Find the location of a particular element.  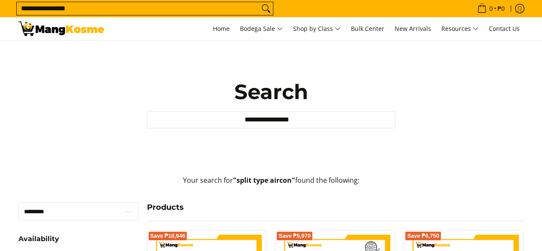

span: Save ₱6,750 is located at coordinates (423, 236).